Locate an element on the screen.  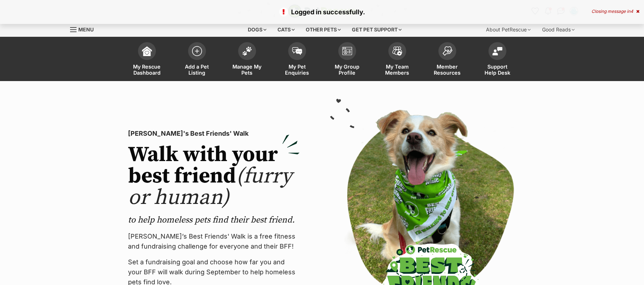
div: Good Reads is located at coordinates (558, 29).